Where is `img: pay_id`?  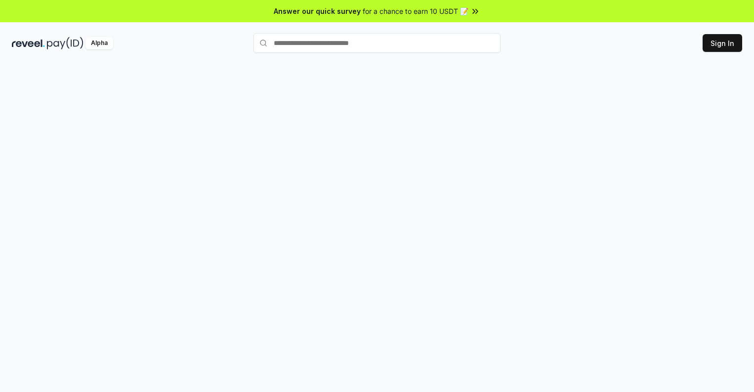
img: pay_id is located at coordinates (65, 43).